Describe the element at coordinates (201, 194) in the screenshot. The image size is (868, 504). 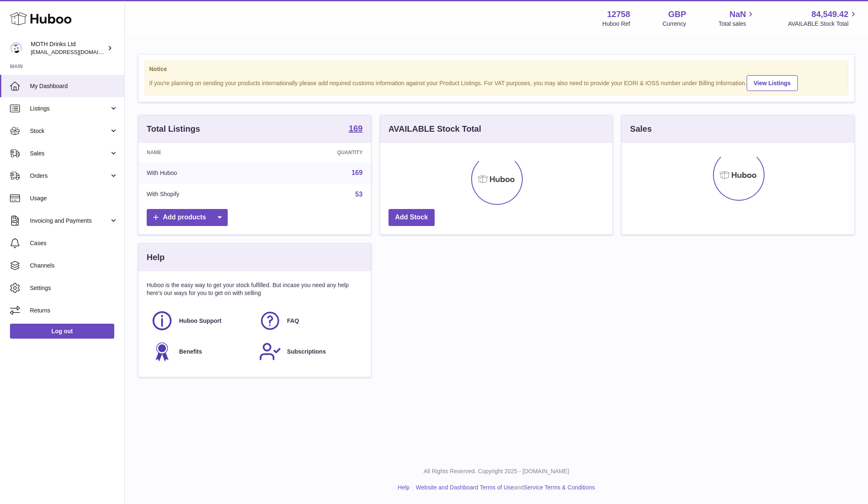
I see `td: With Shopify` at that location.